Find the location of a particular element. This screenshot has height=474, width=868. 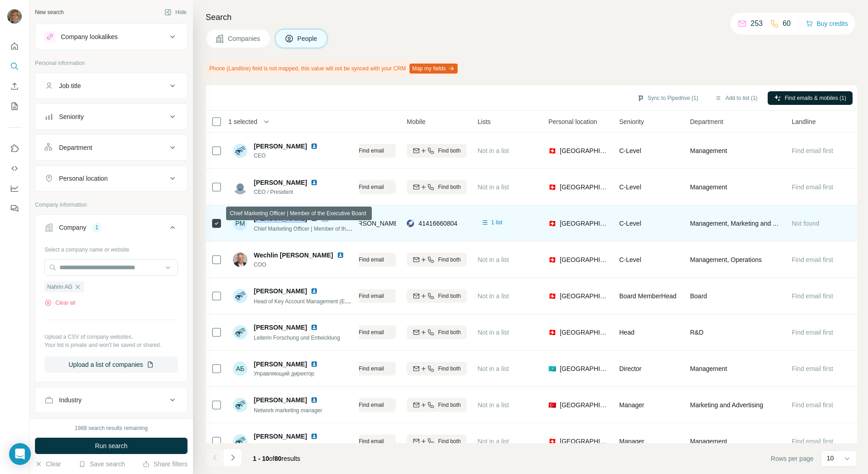

button: Navigate to next page is located at coordinates (233, 458).